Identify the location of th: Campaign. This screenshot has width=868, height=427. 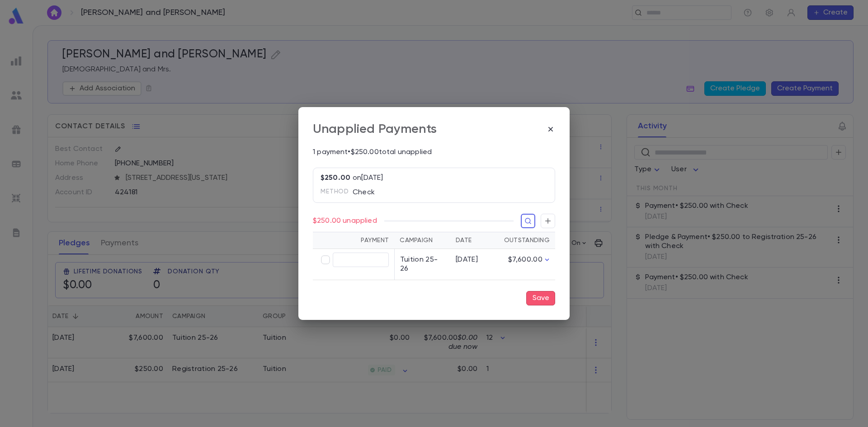
(422, 241).